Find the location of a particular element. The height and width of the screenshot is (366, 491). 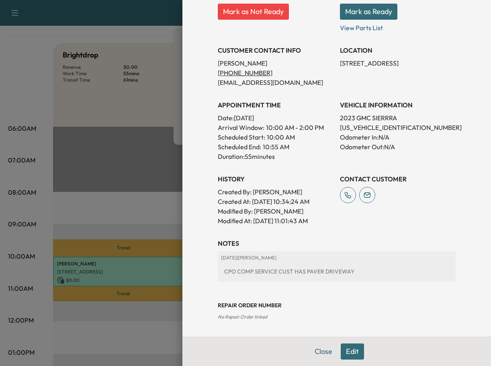

button: Edit is located at coordinates (353, 351).